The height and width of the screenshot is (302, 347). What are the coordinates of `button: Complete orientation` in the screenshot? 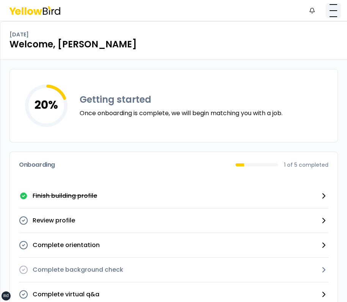 It's located at (174, 245).